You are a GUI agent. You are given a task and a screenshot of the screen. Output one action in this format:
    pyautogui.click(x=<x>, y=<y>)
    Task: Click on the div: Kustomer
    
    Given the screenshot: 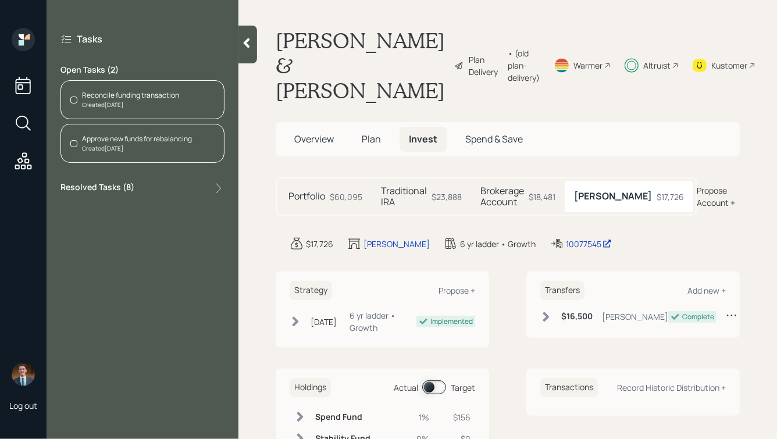 What is the action you would take?
    pyautogui.click(x=729, y=65)
    